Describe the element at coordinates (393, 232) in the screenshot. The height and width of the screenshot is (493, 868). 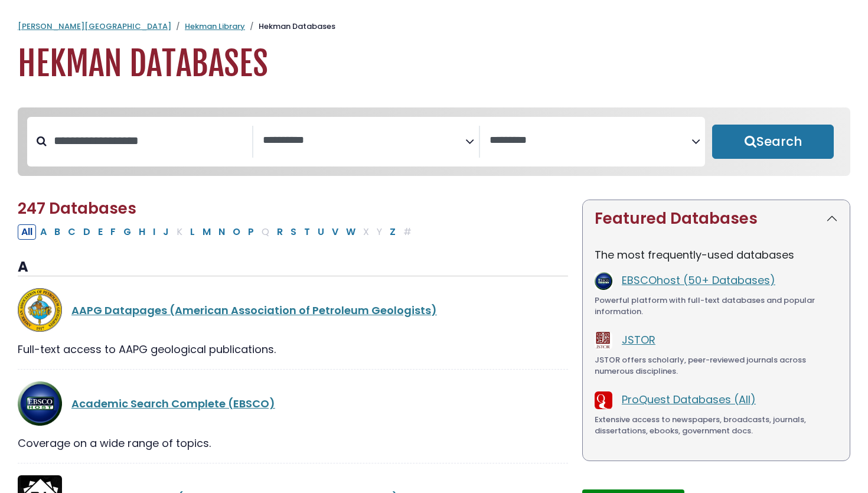
I see `button: Filter Results Z` at that location.